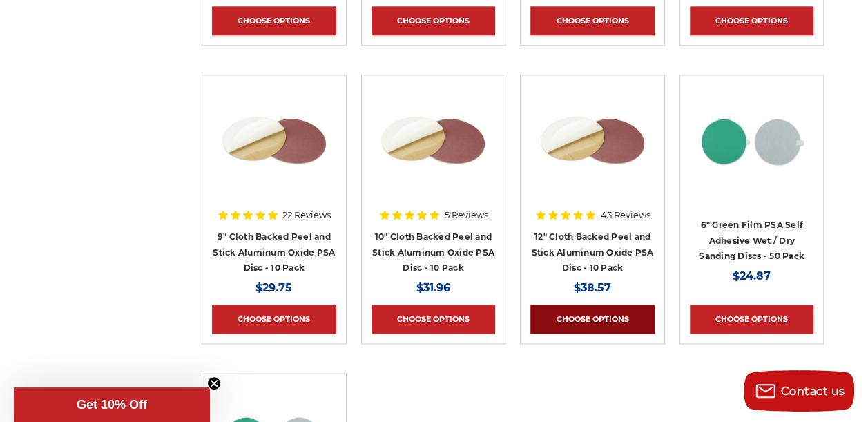 The width and height of the screenshot is (868, 422). I want to click on button: Close teaser, so click(215, 383).